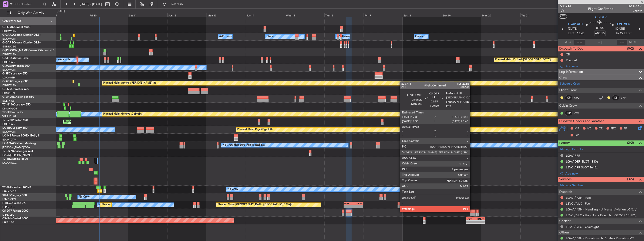 The image size is (644, 241). I want to click on a: G-FOMOGlobal 6000, so click(16, 27).